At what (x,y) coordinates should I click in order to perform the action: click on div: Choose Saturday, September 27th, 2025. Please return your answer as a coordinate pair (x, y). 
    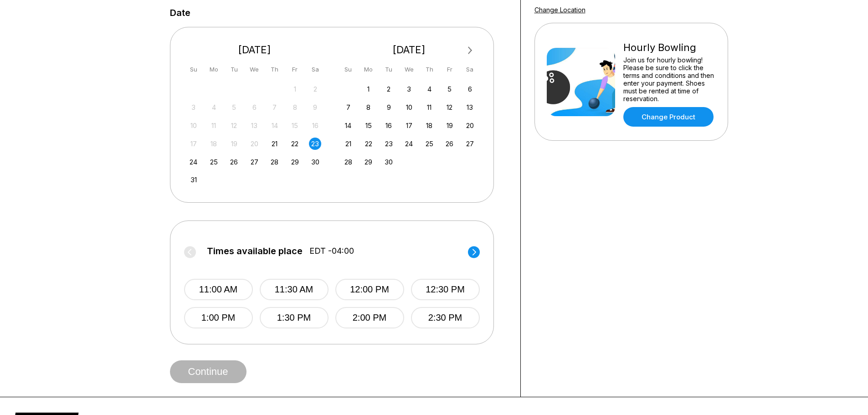
    Looking at the image, I should click on (470, 143).